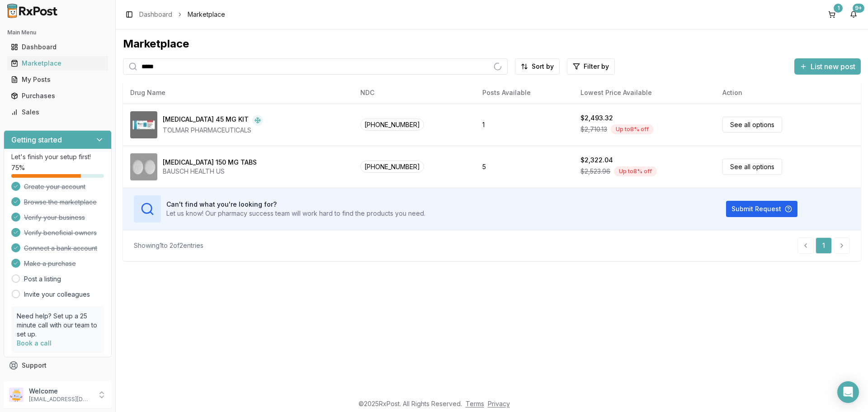 The image size is (868, 412). I want to click on a: Terms, so click(475, 404).